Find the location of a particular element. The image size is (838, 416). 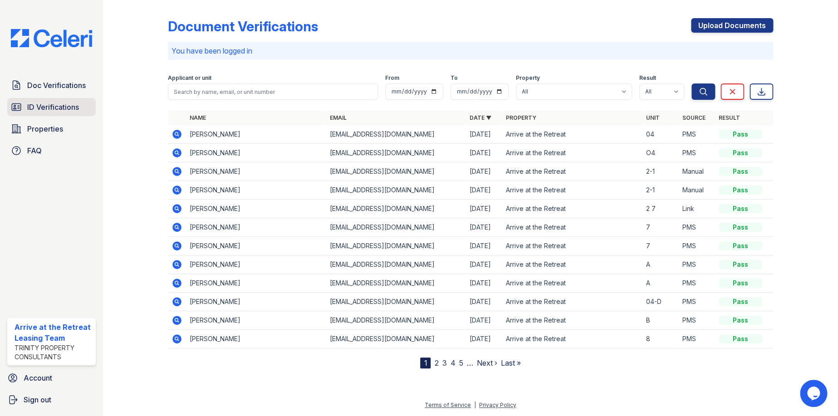

label: From is located at coordinates (392, 78).